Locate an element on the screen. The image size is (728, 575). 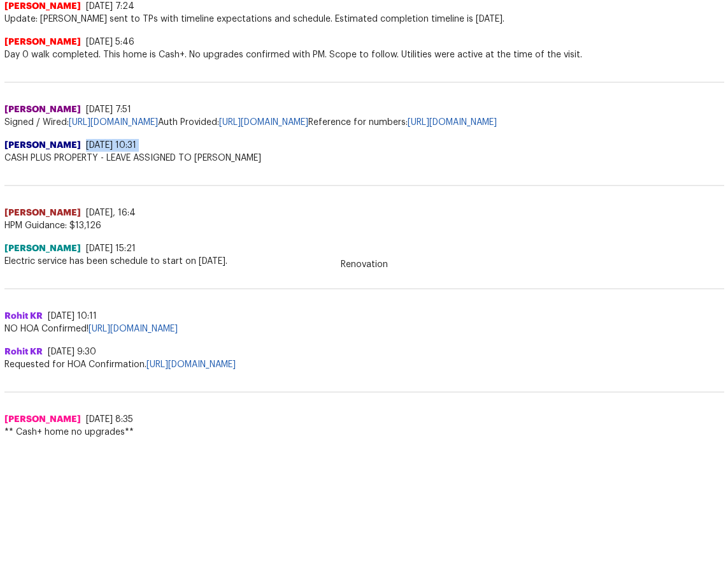
span: ** Cash+ home no upgrades** is located at coordinates (365, 432).